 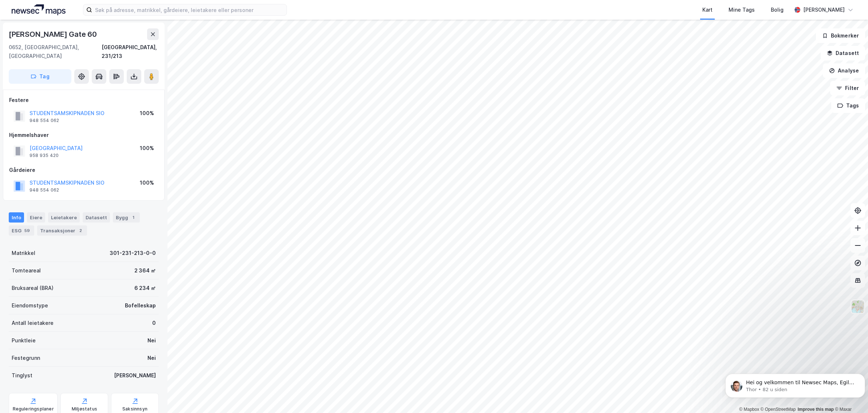 What do you see at coordinates (44, 155) in the screenshot?
I see `div: 958 935 420` at bounding box center [44, 155].